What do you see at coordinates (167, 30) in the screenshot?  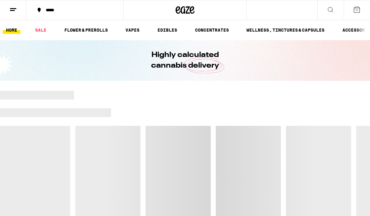 I see `a: EDIBLES` at bounding box center [167, 30].